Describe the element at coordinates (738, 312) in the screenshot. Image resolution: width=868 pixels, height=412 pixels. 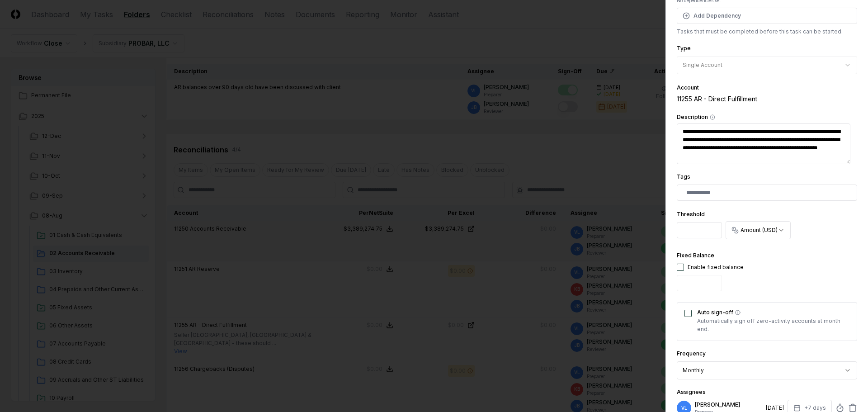
I see `button: Auto sign-off` at that location.